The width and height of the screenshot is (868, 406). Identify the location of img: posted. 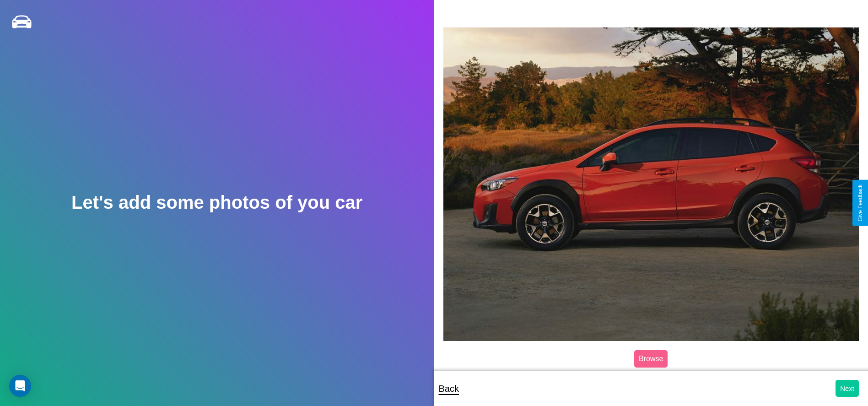
(651, 184).